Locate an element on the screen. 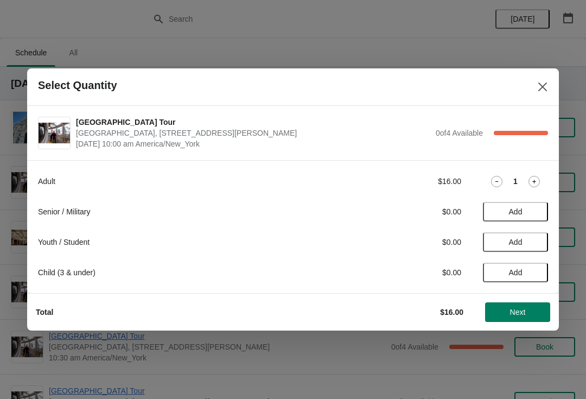 This screenshot has width=586, height=399. strong: Total is located at coordinates (45, 312).